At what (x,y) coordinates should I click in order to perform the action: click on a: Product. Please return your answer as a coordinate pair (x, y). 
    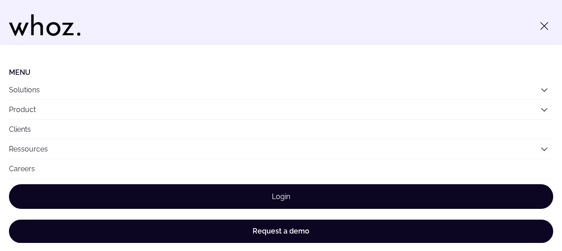
    Looking at the image, I should click on (22, 109).